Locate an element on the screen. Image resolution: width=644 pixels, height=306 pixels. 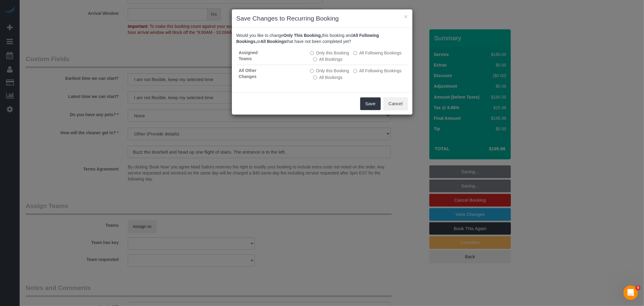
b: All Bookings is located at coordinates (274, 41).